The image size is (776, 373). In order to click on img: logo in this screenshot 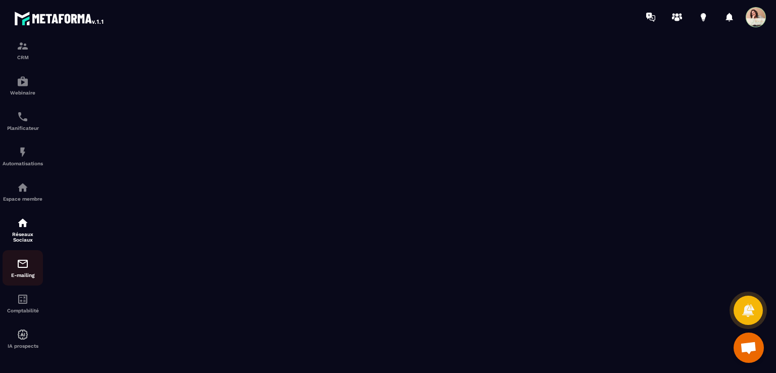, I will do `click(60, 18)`.